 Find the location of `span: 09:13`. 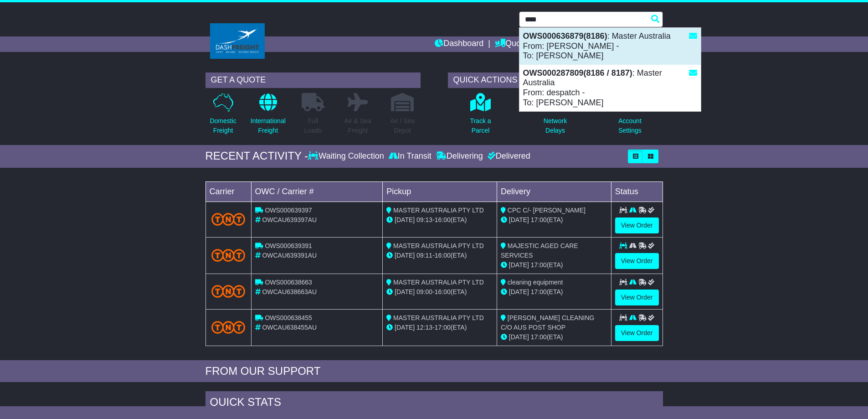

span: 09:13 is located at coordinates (424, 220).